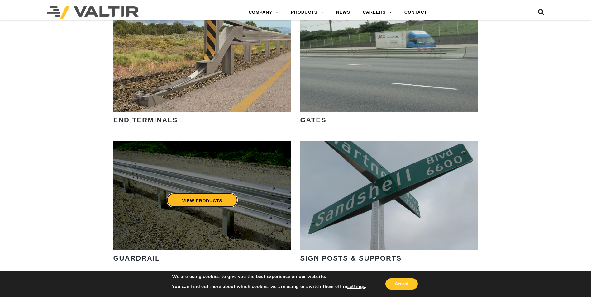  Describe the element at coordinates (378, 12) in the screenshot. I see `a: CAREERS` at that location.